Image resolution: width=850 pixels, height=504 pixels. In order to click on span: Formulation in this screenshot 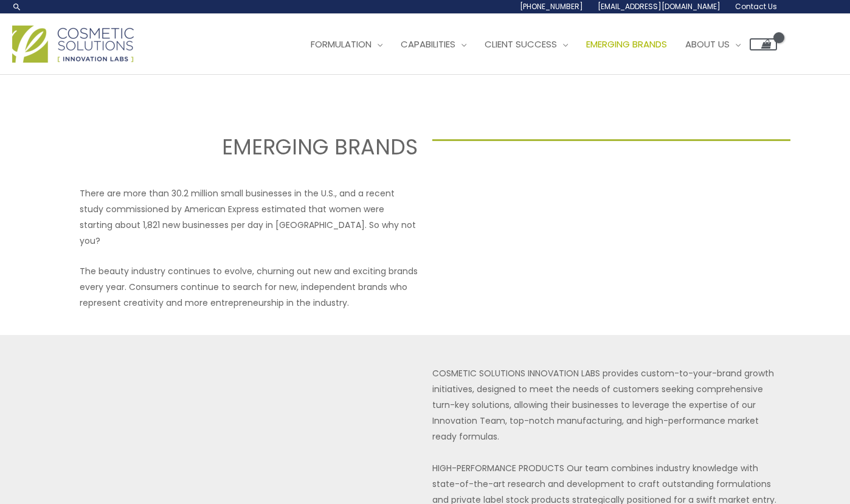, I will do `click(341, 44)`.